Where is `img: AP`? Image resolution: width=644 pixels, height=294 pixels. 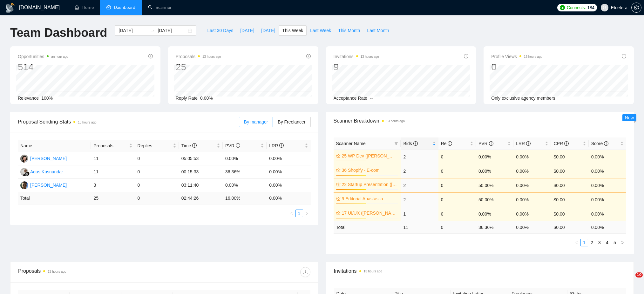
img: AP is located at coordinates (24, 185).